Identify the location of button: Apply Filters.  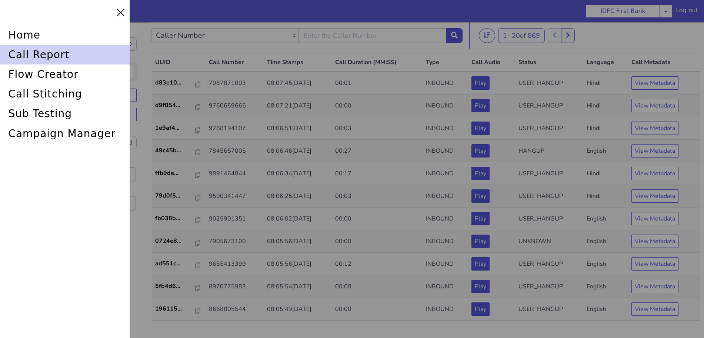
(54, 293).